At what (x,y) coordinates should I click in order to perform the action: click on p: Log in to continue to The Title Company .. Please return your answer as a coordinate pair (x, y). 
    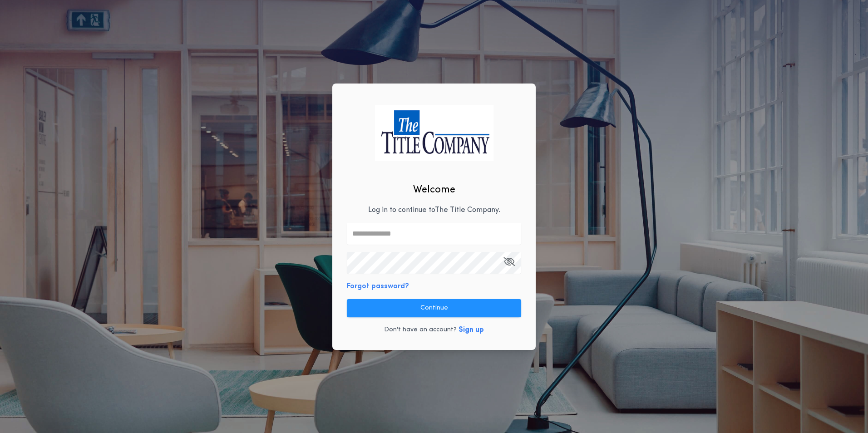
    Looking at the image, I should click on (434, 210).